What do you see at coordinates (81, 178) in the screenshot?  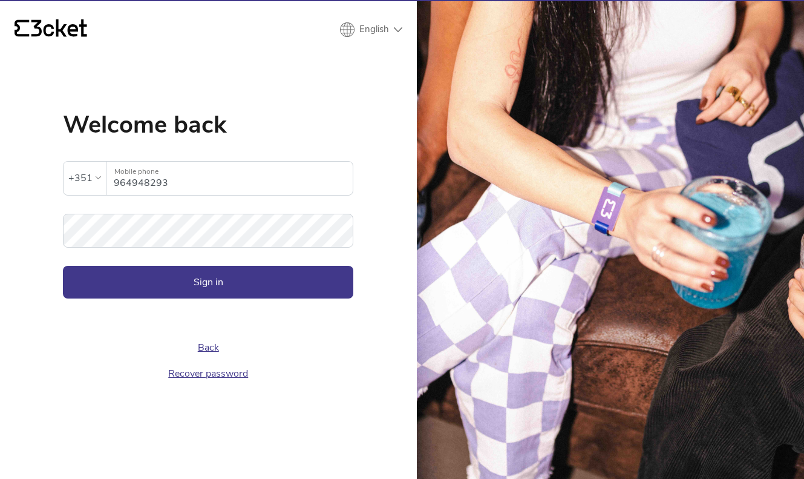 I see `div: +351` at bounding box center [81, 178].